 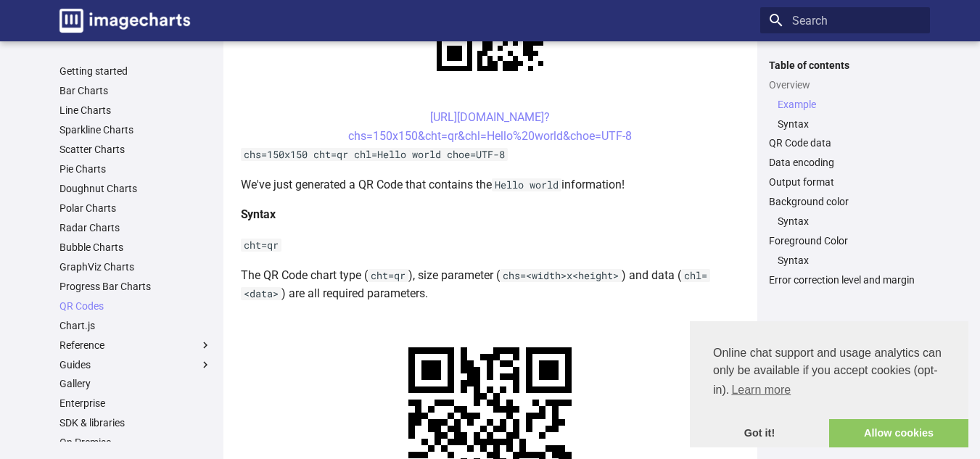 What do you see at coordinates (829, 373) in the screenshot?
I see `span: Online chat support and usage analytics can only be available if you accept cookies (opt-in).` at bounding box center [829, 373].